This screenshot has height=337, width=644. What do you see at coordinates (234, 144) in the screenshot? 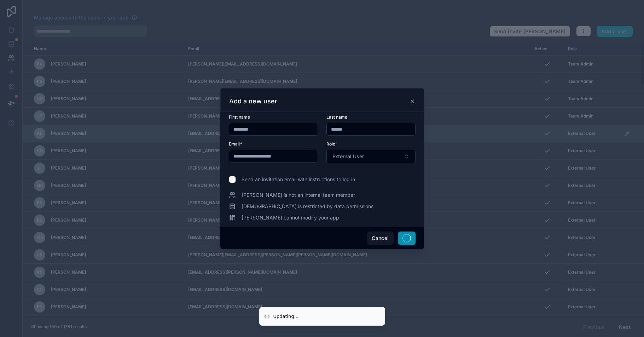
I see `span: Email` at bounding box center [234, 144].